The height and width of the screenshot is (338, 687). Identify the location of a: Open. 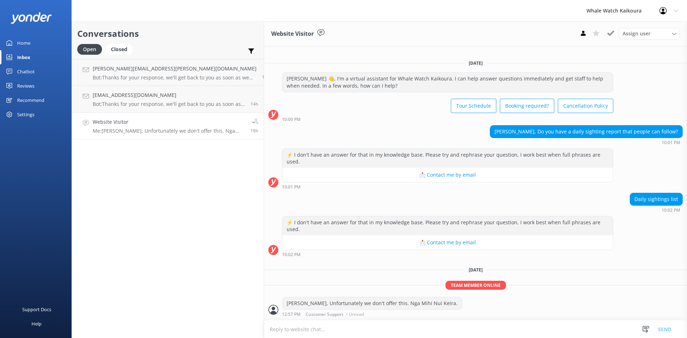
(91, 49).